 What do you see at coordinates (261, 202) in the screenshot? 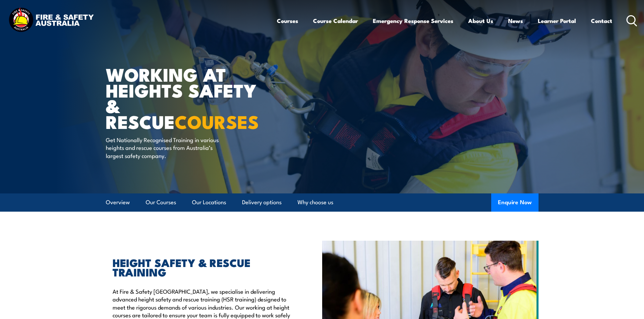
I see `a: Delivery options` at bounding box center [261, 202].